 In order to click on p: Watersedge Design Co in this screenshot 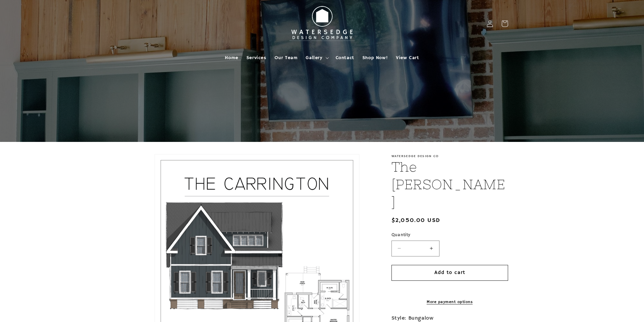, I will do `click(450, 156)`.